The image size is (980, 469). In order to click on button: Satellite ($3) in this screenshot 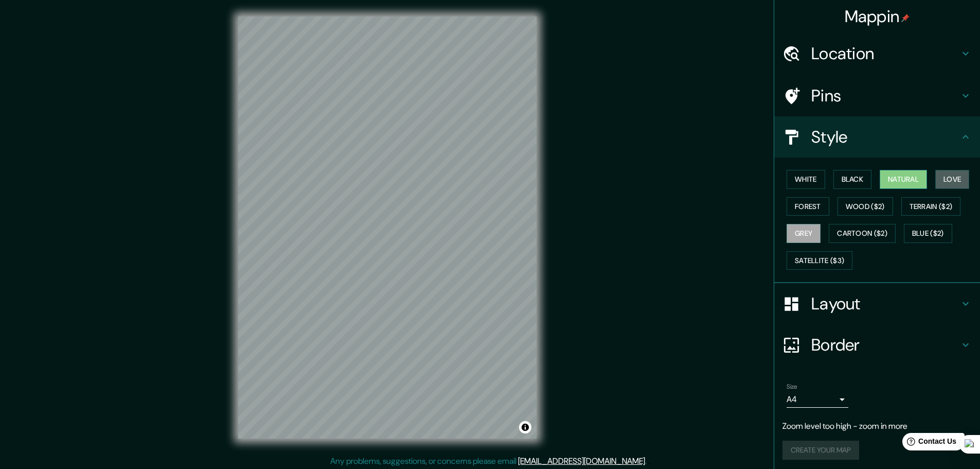, I will do `click(820, 261)`.